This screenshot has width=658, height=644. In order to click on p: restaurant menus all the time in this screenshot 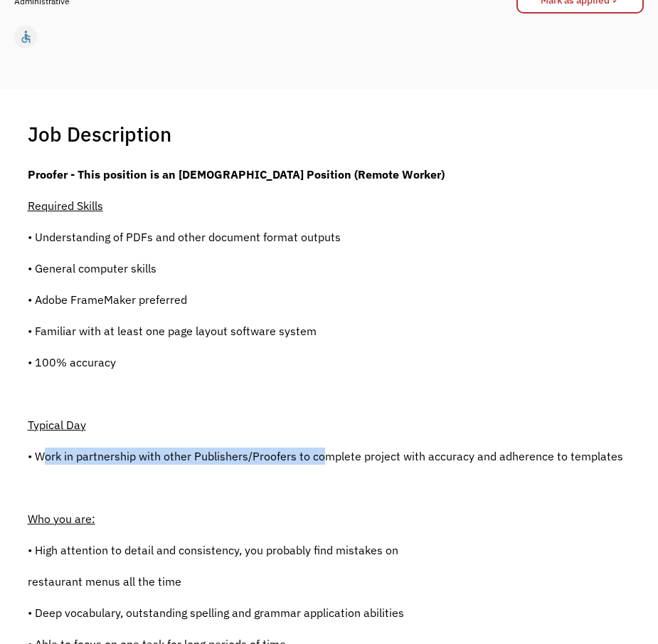, I will do `click(325, 582)`.